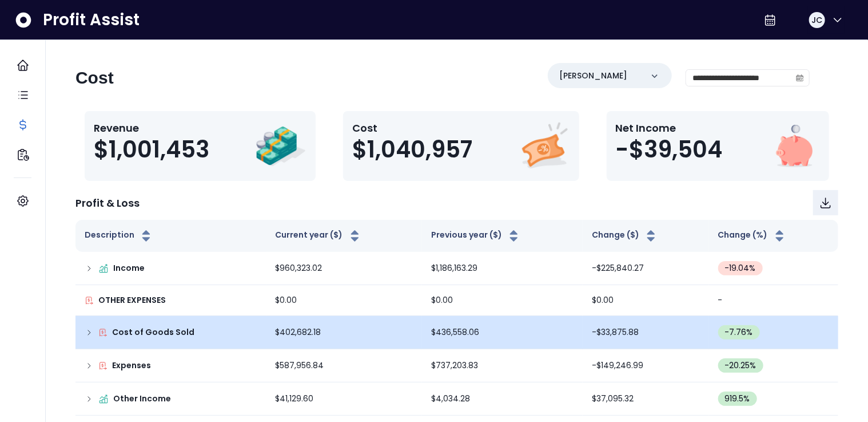 The image size is (868, 422). Describe the element at coordinates (132, 365) in the screenshot. I see `p: Expenses` at that location.